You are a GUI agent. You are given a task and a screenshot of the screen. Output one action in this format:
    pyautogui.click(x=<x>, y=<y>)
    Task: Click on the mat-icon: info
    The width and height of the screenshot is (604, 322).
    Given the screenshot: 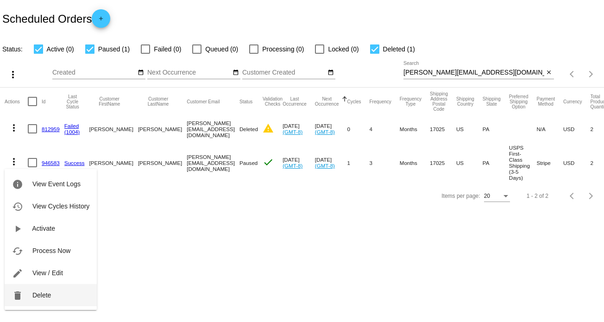 What is the action you would take?
    pyautogui.click(x=18, y=184)
    